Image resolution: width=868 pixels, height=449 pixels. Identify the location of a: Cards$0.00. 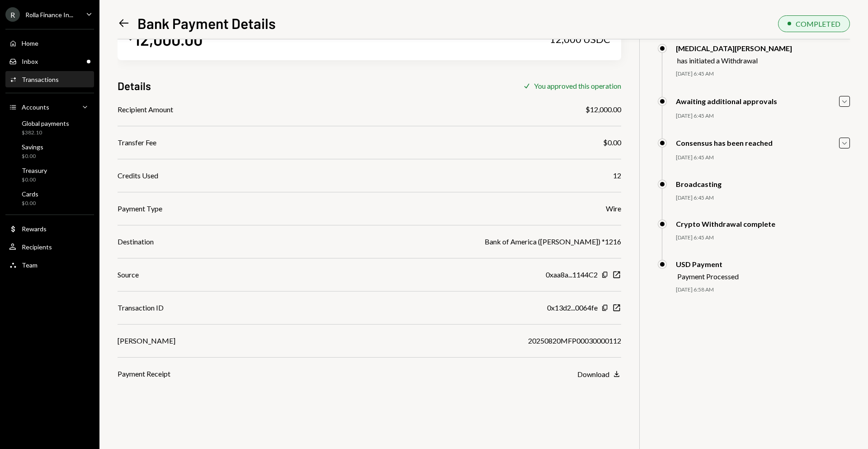
(50, 198).